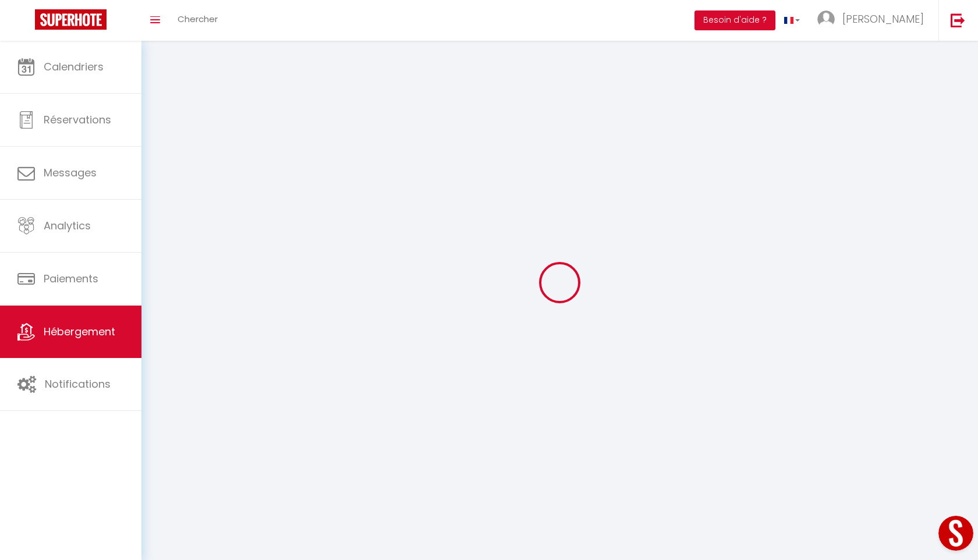 This screenshot has height=560, width=978. Describe the element at coordinates (71, 19) in the screenshot. I see `img: Super Booking` at that location.